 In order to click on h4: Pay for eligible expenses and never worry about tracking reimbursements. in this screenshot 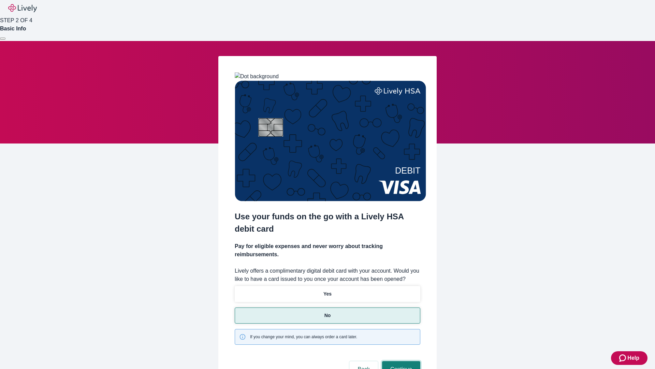, I will do `click(328, 250)`.